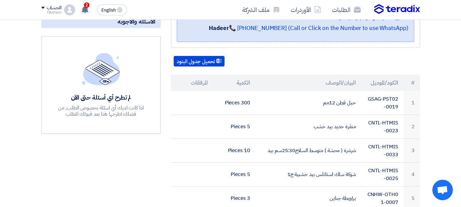  What do you see at coordinates (199, 61) in the screenshot?
I see `button: تحميل جدول البنود` at bounding box center [199, 61].